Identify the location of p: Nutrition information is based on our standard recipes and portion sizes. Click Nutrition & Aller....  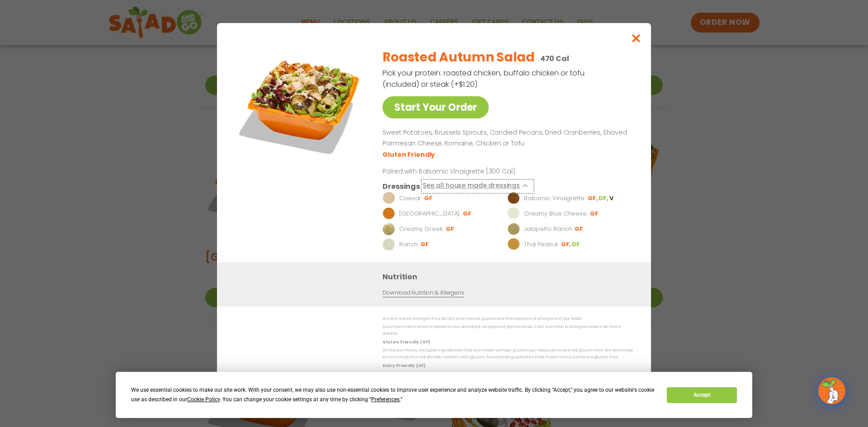
(508, 330).